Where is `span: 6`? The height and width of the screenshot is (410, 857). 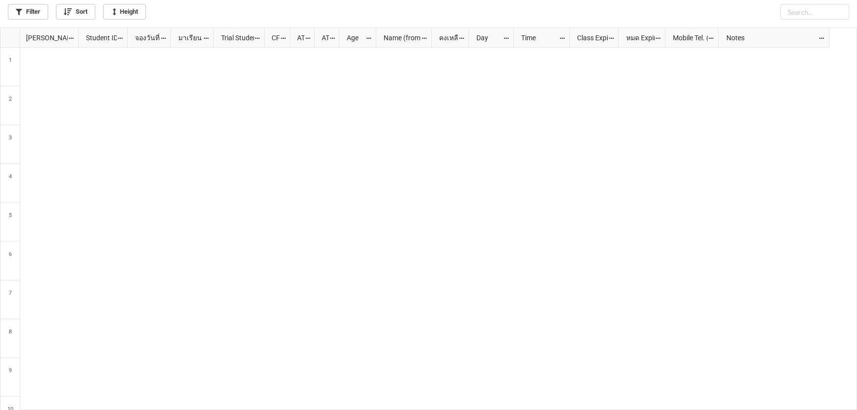
span: 6 is located at coordinates (10, 261).